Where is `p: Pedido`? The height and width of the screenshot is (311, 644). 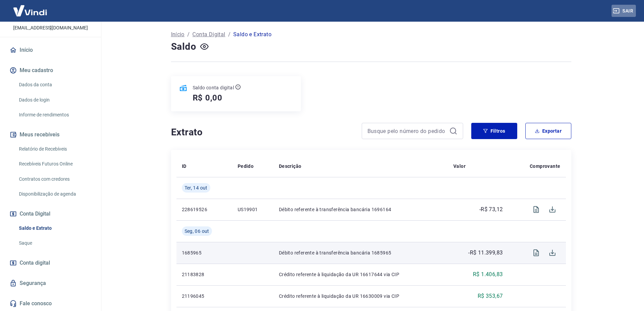
p: Pedido is located at coordinates (246, 166).